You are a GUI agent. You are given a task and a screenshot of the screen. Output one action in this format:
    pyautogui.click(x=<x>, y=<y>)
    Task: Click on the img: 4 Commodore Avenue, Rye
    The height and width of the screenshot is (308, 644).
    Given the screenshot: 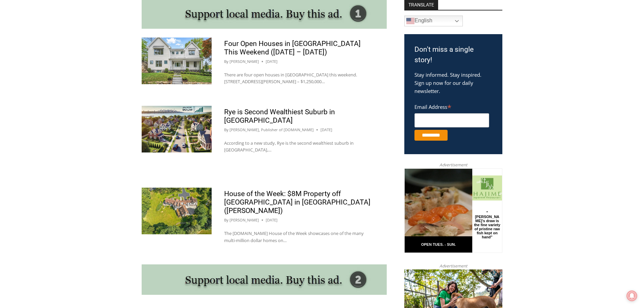 What is the action you would take?
    pyautogui.click(x=177, y=211)
    